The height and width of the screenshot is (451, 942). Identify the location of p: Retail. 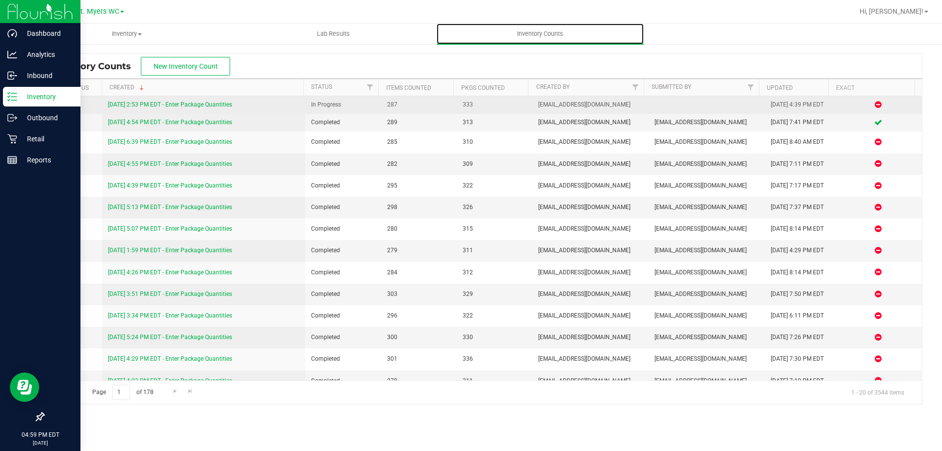
(47, 139).